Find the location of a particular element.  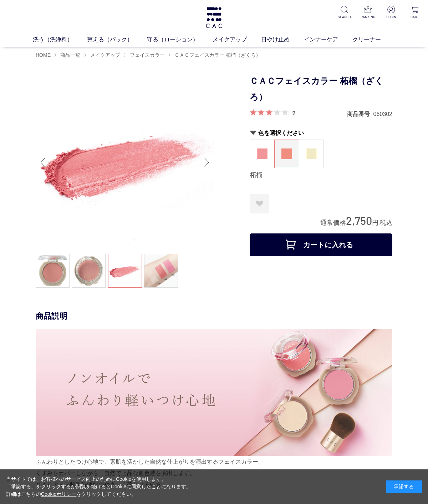

dt: 商品番号 is located at coordinates (360, 114).